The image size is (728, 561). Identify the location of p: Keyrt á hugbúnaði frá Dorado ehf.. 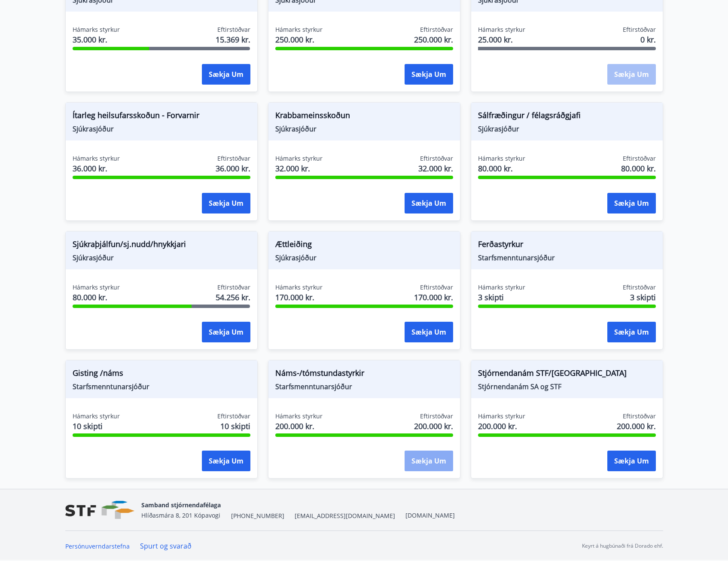
(622, 546).